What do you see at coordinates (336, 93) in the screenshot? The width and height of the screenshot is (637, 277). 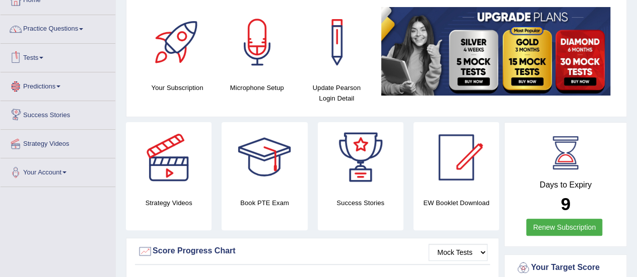 I see `h4: Update Pearson Login Detail` at bounding box center [336, 93].